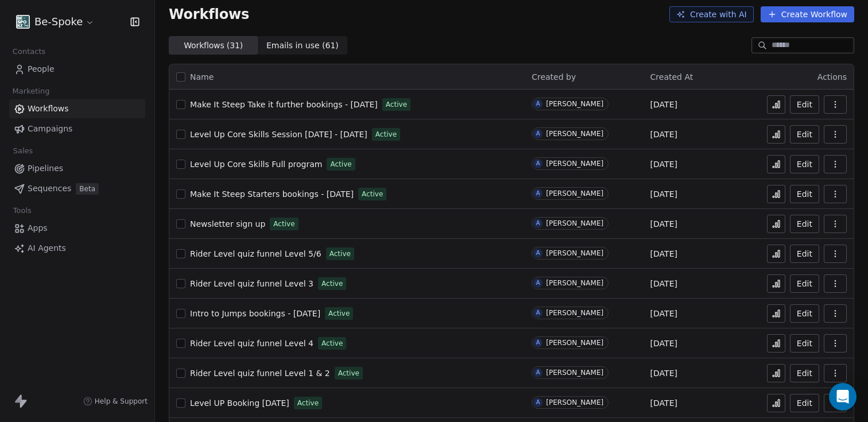 The image size is (868, 422). Describe the element at coordinates (41, 69) in the screenshot. I see `span: People` at that location.